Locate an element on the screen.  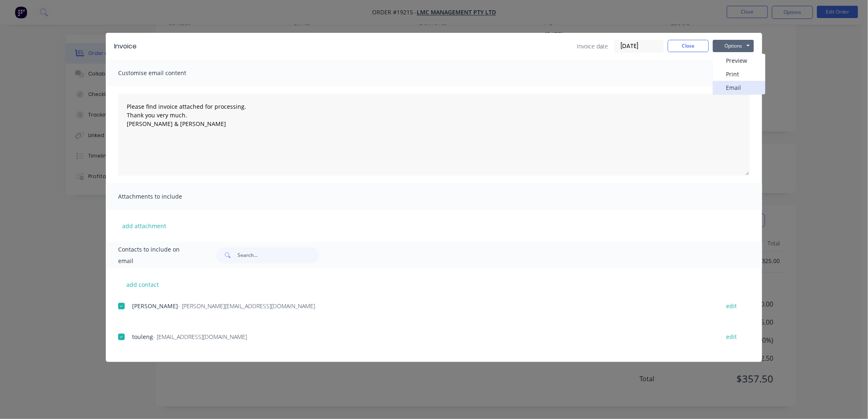
button: Options is located at coordinates (733, 46).